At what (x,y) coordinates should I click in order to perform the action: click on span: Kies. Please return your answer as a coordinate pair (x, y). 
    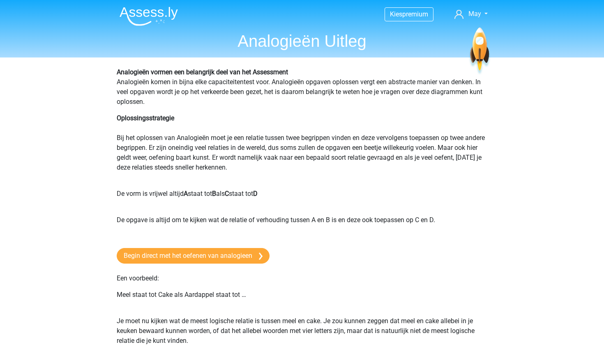
    Looking at the image, I should click on (396, 14).